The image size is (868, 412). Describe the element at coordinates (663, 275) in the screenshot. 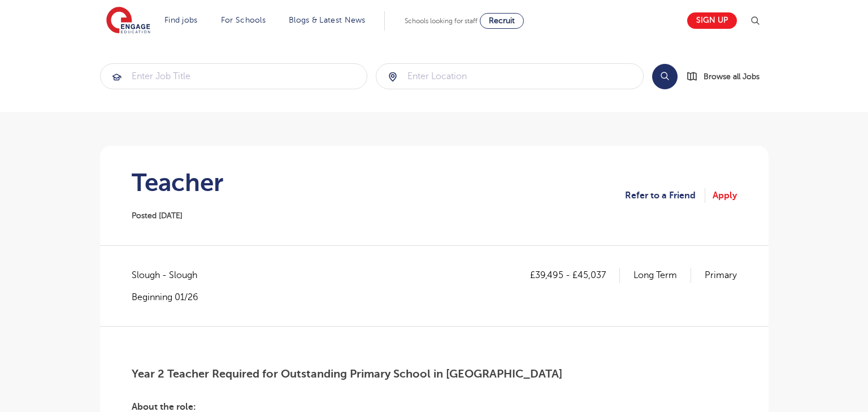

I see `p: Long Term` at that location.